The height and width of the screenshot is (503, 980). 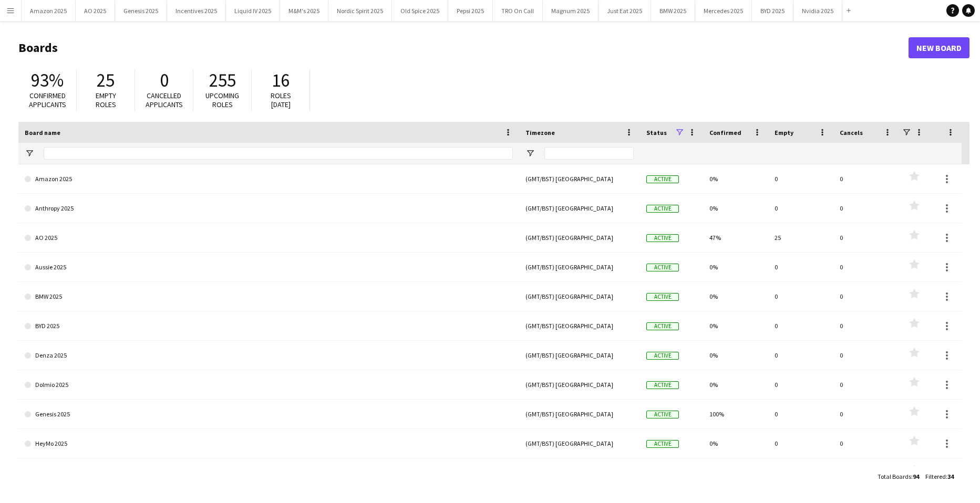 I want to click on span: 255, so click(x=222, y=80).